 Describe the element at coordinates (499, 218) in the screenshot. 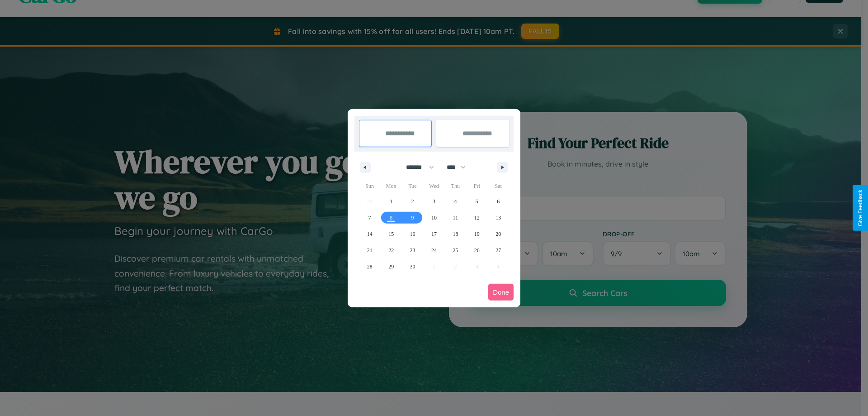

I see `button: 13` at that location.